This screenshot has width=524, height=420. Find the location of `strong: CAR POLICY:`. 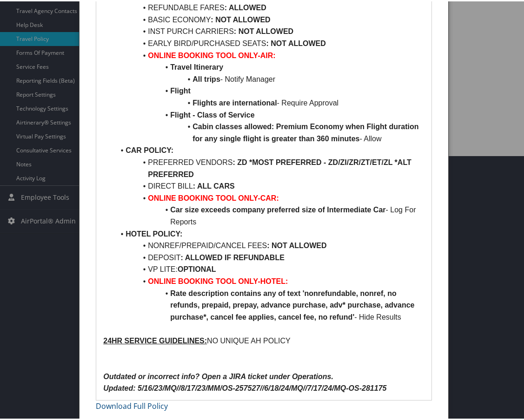

strong: CAR POLICY: is located at coordinates (149, 149).